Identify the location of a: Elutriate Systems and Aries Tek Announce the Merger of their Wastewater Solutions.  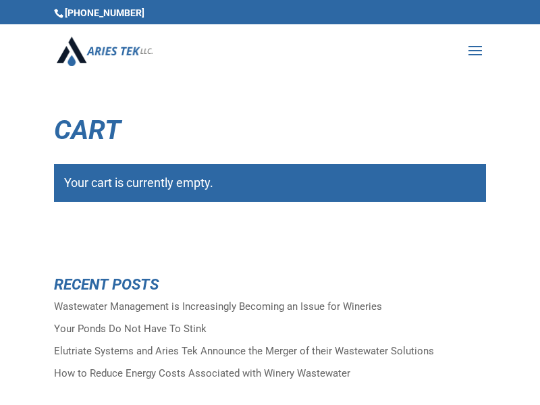
(244, 351).